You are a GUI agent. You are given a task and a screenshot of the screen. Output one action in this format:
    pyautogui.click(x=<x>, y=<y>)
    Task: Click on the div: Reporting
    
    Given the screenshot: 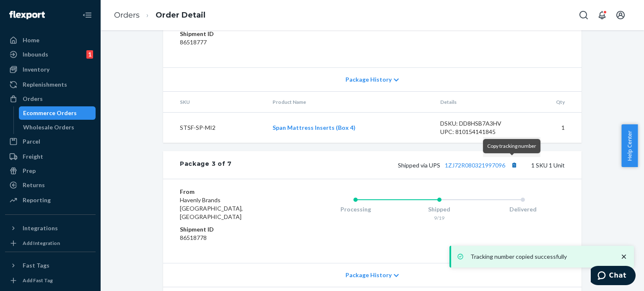 What is the action you would take?
    pyautogui.click(x=36, y=200)
    